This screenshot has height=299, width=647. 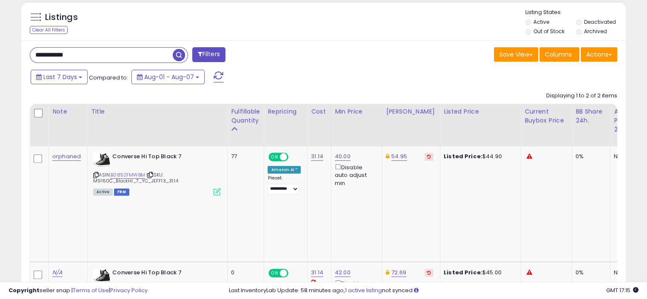 What do you see at coordinates (66, 156) in the screenshot?
I see `a: orphaned` at bounding box center [66, 156].